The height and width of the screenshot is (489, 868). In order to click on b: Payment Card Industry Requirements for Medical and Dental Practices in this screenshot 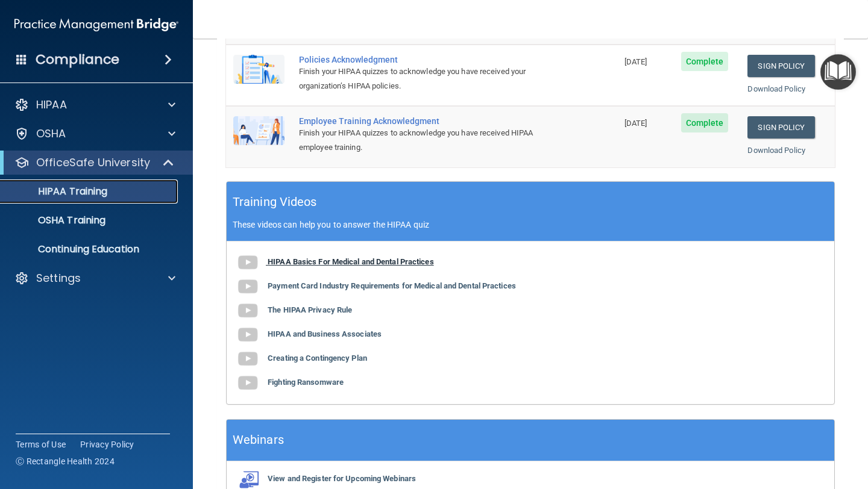, I will do `click(392, 285)`.